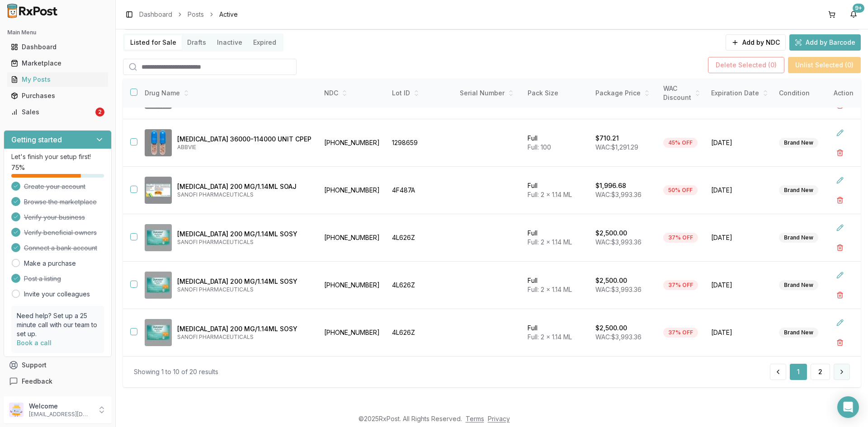 Image resolution: width=868 pixels, height=427 pixels. Describe the element at coordinates (188, 15) in the screenshot. I see `nav: breadcrumb` at that location.